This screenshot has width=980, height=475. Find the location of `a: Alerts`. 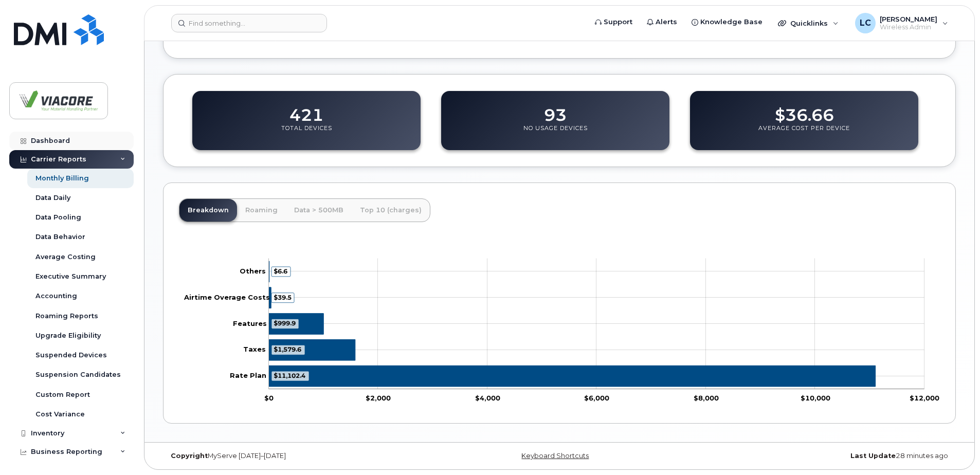

a: Alerts is located at coordinates (662, 22).